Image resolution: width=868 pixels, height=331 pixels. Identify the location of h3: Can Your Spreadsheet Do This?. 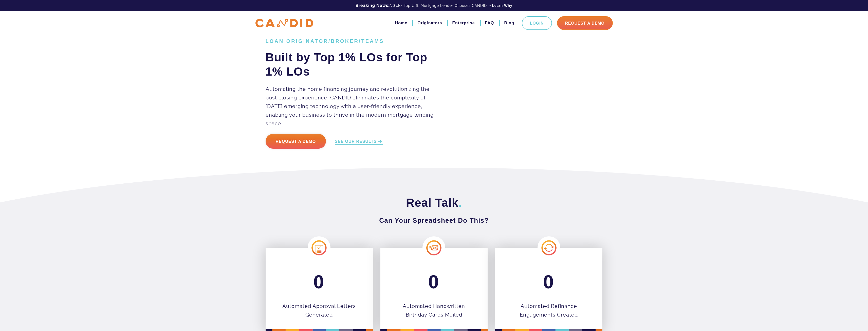
(434, 220).